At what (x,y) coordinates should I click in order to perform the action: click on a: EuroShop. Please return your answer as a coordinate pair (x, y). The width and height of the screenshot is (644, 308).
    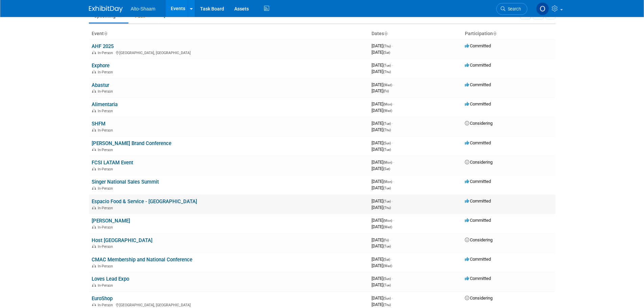
    Looking at the image, I should click on (102, 298).